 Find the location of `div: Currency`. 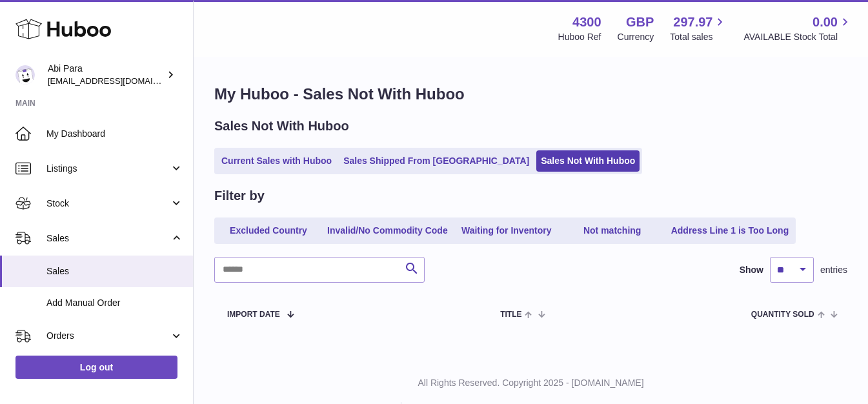

div: Currency is located at coordinates (636, 37).